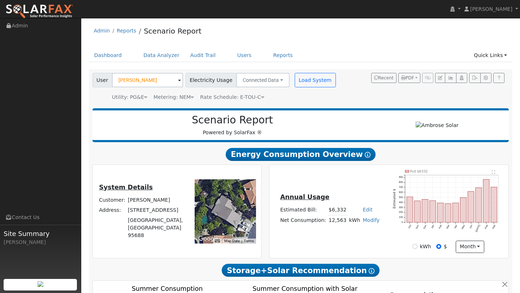  What do you see at coordinates (305, 197) in the screenshot?
I see `u: Annual Usage` at bounding box center [305, 197].